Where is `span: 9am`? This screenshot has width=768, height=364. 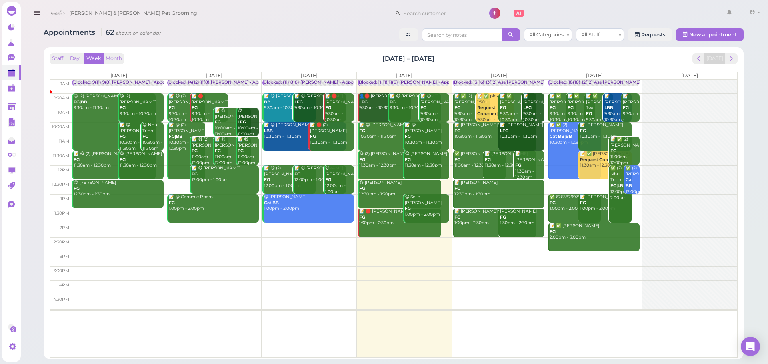 span: 9am is located at coordinates (64, 84).